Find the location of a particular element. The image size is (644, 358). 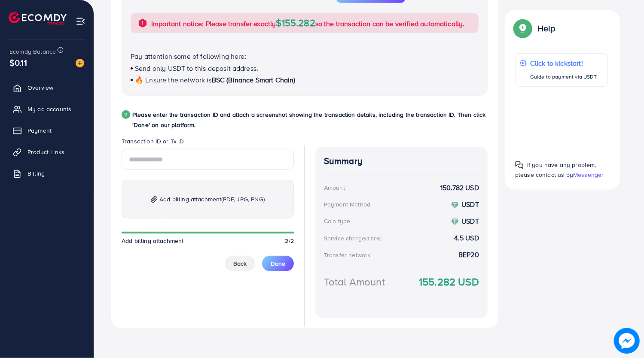

strong: 150.782 USD is located at coordinates (460, 187).